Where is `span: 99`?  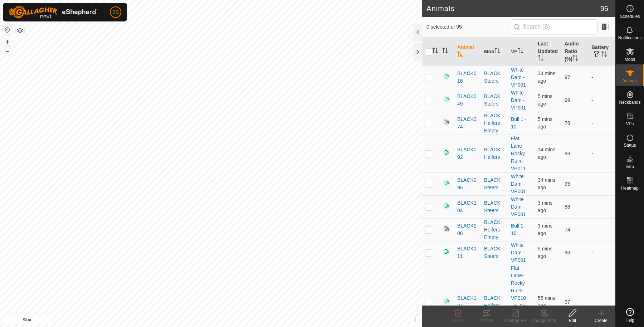 span: 99 is located at coordinates (567, 100).